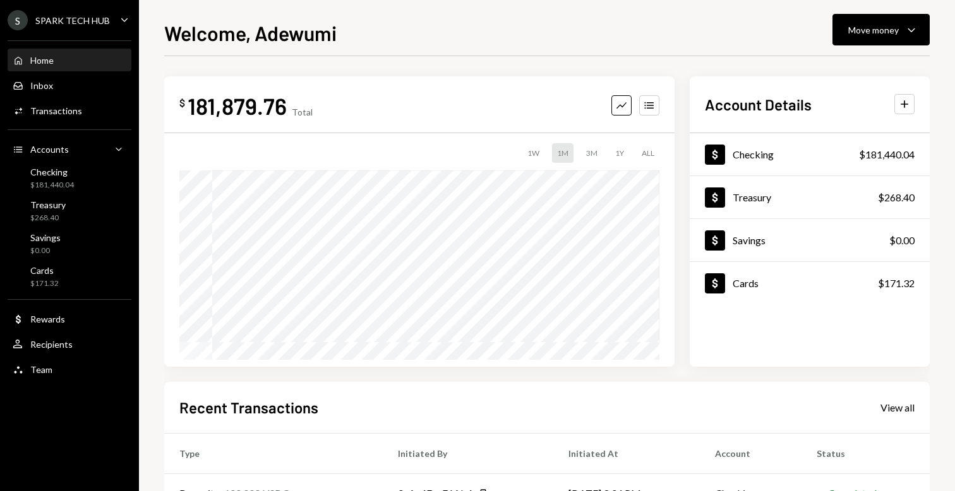 This screenshot has height=491, width=955. I want to click on a: Team, so click(69, 370).